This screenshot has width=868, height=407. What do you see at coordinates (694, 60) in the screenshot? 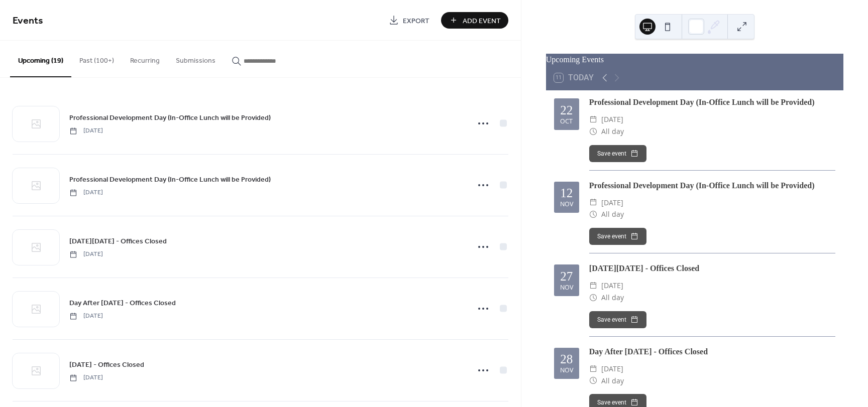
I see `div: Upcoming Events` at bounding box center [694, 60].